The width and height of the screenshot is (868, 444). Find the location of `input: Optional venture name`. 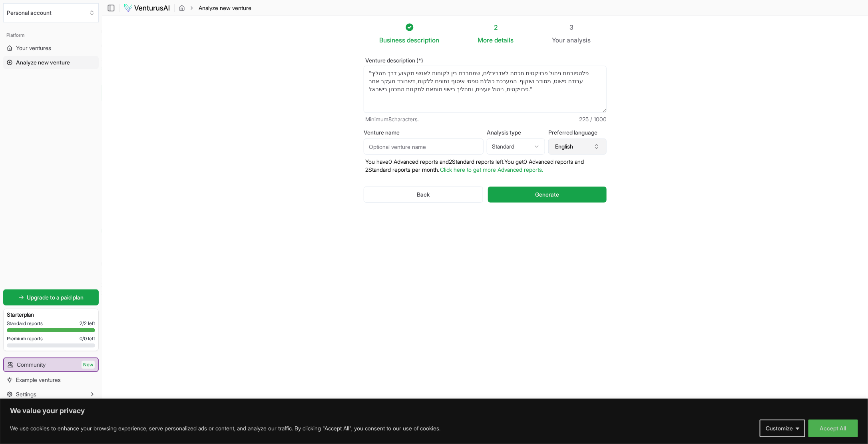

input: Optional venture name is located at coordinates (424, 146).